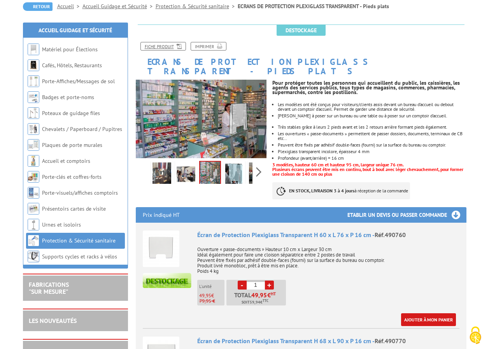 This screenshot has height=349, width=489. I want to click on p: 79,95 €, so click(211, 301).